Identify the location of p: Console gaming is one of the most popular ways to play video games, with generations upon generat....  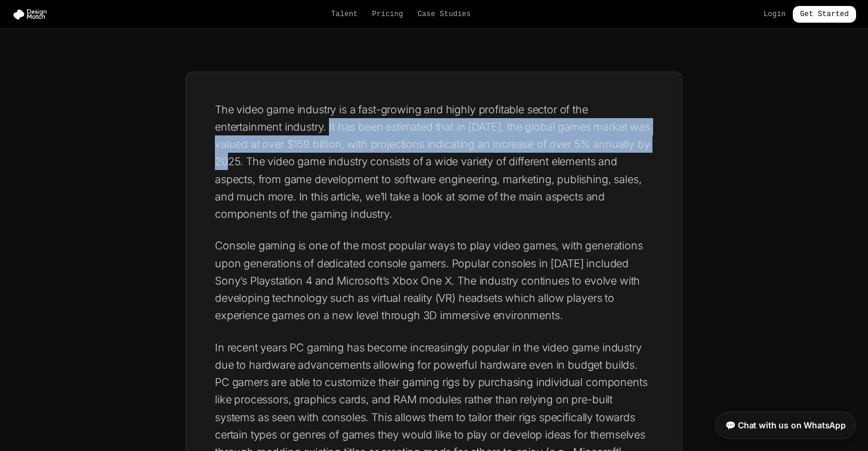
(434, 280).